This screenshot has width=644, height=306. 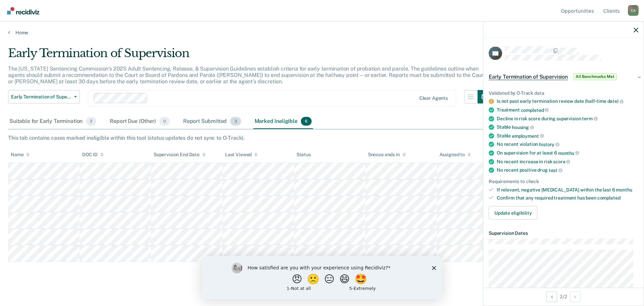 What do you see at coordinates (567, 153) in the screenshot?
I see `div: On supervision for at least 6` at bounding box center [567, 153].